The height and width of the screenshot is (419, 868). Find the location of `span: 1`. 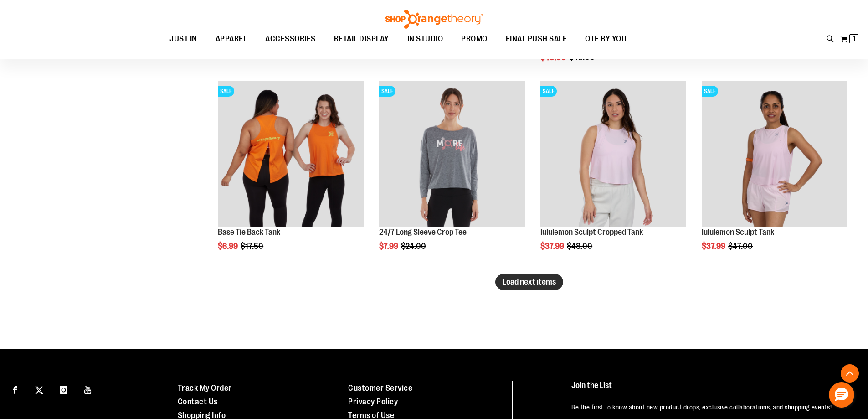

span: 1 is located at coordinates (854, 38).